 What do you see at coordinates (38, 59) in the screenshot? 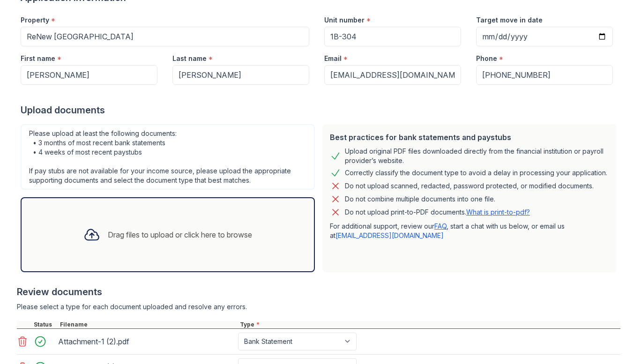
I see `label: First name` at bounding box center [38, 59].